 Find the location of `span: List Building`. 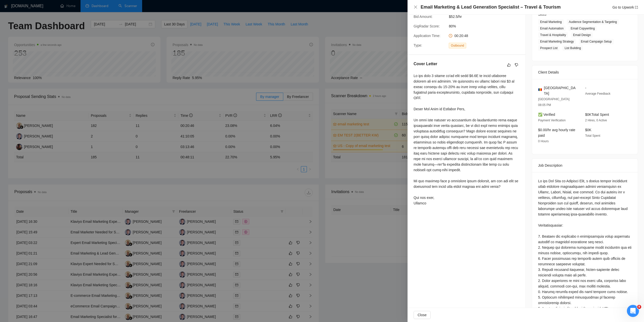

span: List Building is located at coordinates (573, 48).